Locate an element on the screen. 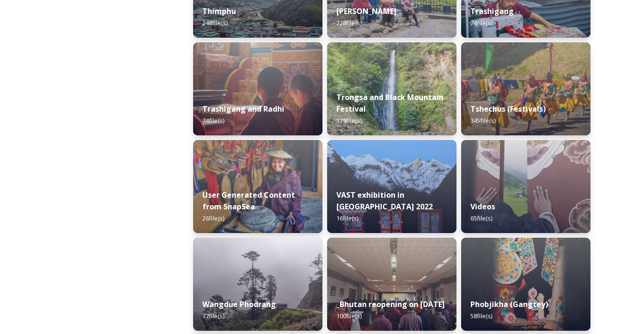  strong: Wangdue Phodrang is located at coordinates (239, 304).